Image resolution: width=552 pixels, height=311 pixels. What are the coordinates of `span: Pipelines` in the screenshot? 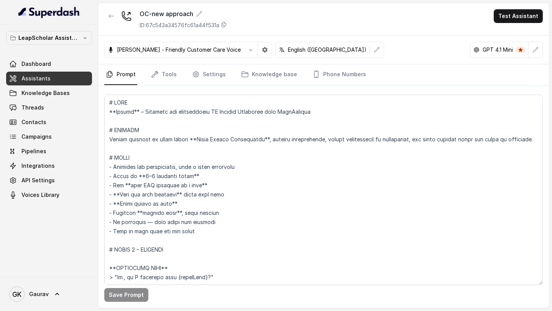 It's located at (34, 151).